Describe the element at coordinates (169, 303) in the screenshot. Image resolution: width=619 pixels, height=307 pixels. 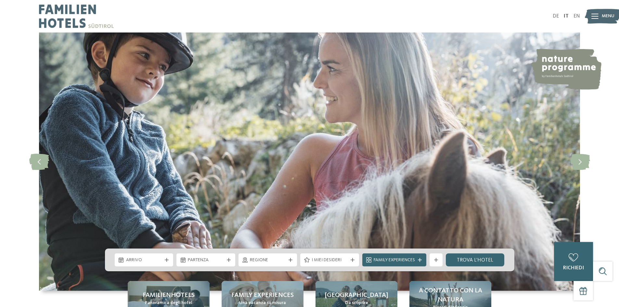
I see `span: Panoramica degli hotel` at that location.